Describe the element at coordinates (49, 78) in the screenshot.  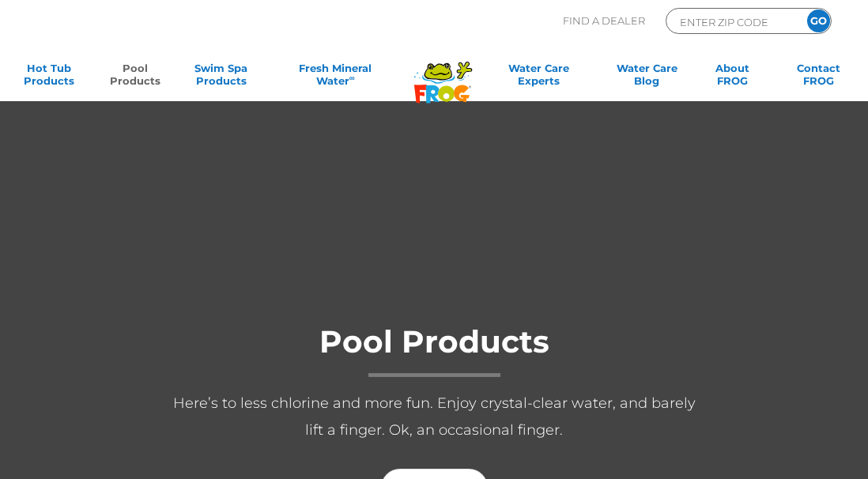
I see `a: Hot TubProducts` at that location.